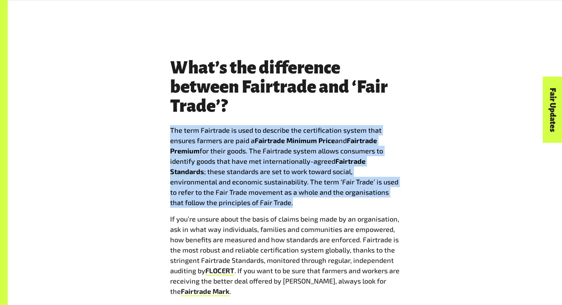 Image resolution: width=562 pixels, height=305 pixels. I want to click on p: If you’re unsure about the basis of claims being made by an organisation, ask in what way individ..., so click(285, 255).